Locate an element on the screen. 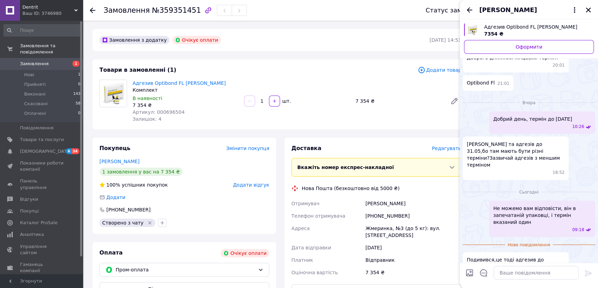  span: Додати відгук is located at coordinates (251, 185).